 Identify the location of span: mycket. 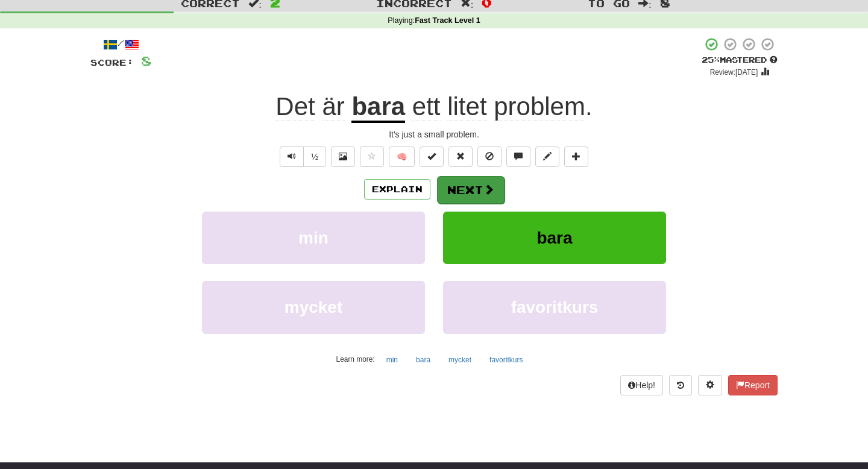
(313, 307).